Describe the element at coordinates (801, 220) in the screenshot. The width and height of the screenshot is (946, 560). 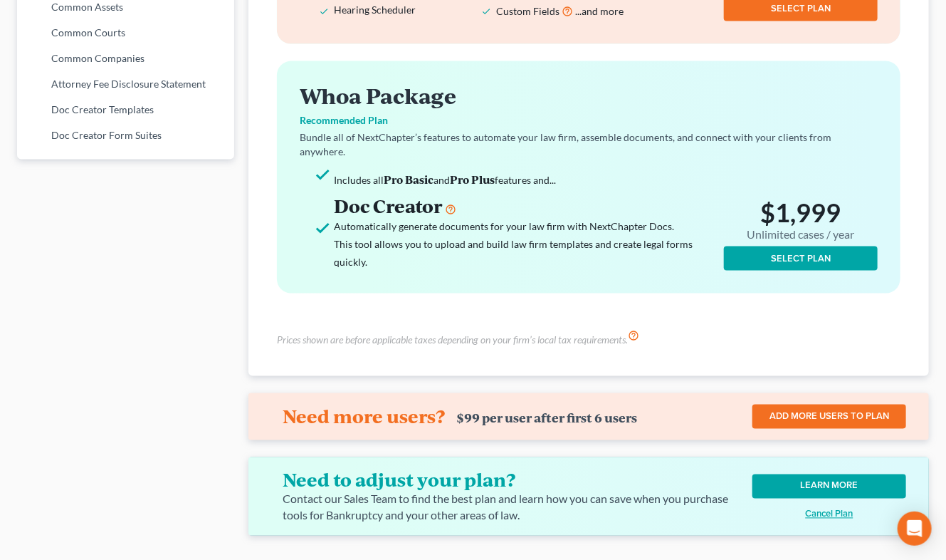
I see `h2: $1,999` at that location.